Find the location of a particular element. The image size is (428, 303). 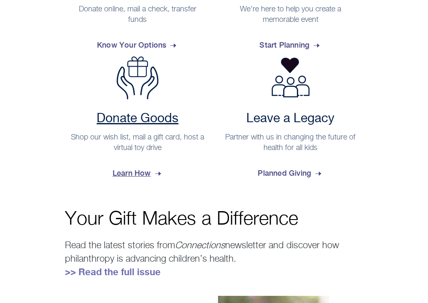

p: Read the latest stories from newsletter and discover how philanthropy is advancing children’s hea... is located at coordinates (214, 260).